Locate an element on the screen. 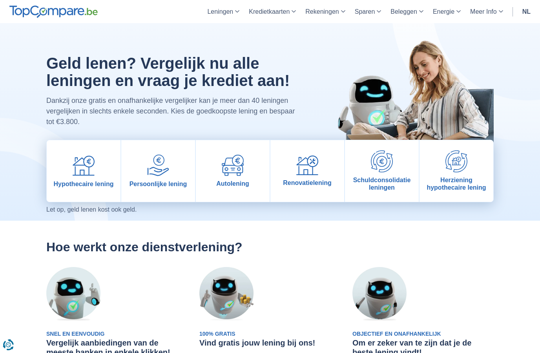 Image resolution: width=540 pixels, height=353 pixels. span: Renovatielening is located at coordinates (307, 183).